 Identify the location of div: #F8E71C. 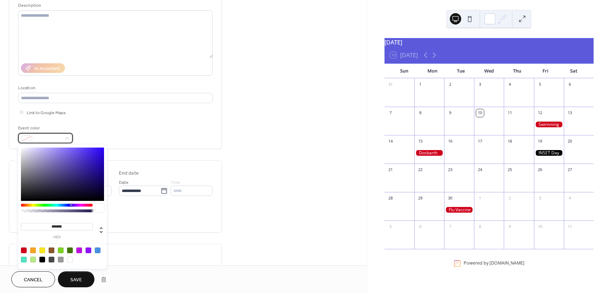
(42, 250).